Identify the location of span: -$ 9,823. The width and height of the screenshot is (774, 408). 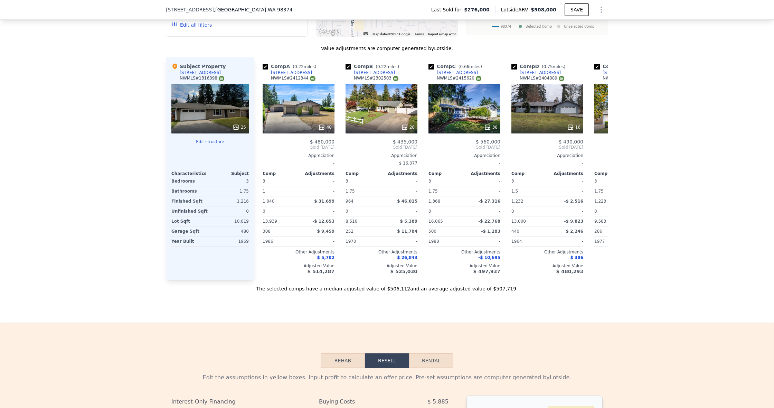
(573, 221).